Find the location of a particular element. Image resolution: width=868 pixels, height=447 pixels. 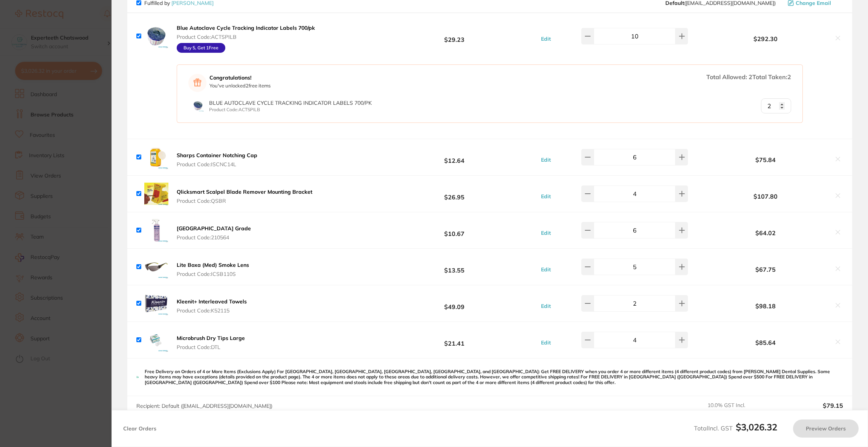

b: $3,026.32 is located at coordinates (756, 427).